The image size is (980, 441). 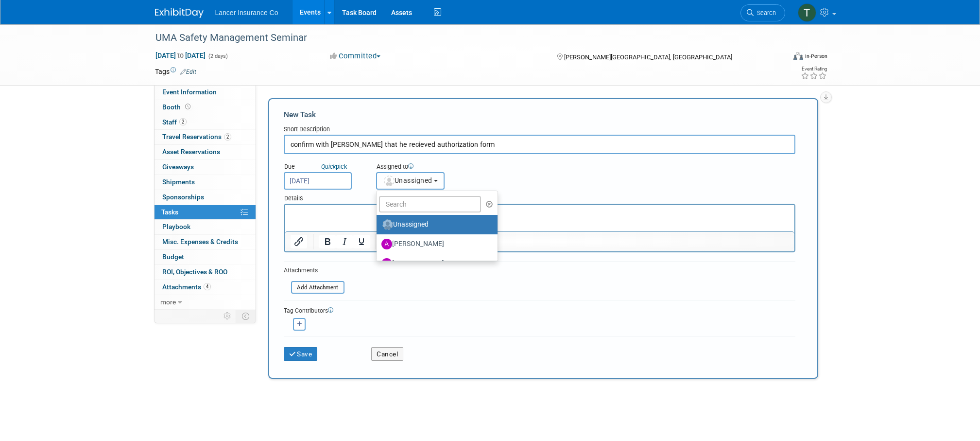 What do you see at coordinates (462, 38) in the screenshot?
I see `div: UMA Safety Management Seminar` at bounding box center [462, 38].